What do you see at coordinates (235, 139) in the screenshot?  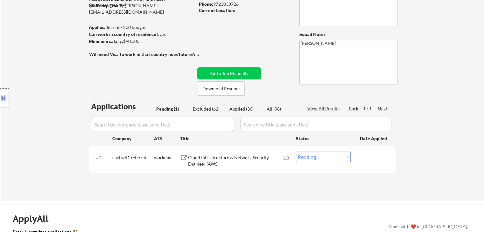 I see `div: Title` at bounding box center [235, 139].